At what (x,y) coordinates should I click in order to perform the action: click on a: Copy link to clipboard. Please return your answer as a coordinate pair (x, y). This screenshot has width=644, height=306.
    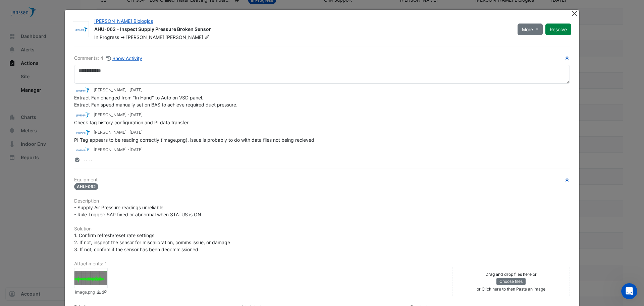
    Looking at the image, I should click on (104, 292).